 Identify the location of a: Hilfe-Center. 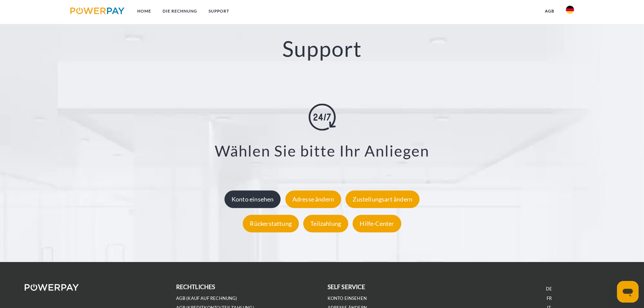
(376, 224).